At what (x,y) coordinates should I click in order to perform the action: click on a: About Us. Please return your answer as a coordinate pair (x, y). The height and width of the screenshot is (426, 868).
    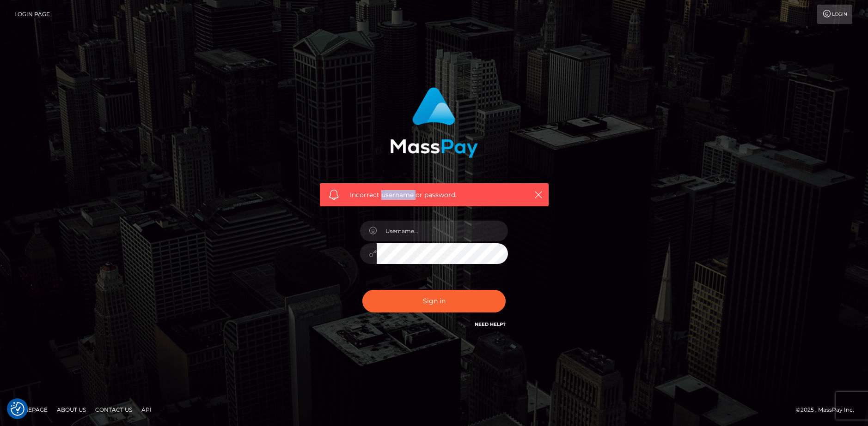
    Looking at the image, I should click on (71, 409).